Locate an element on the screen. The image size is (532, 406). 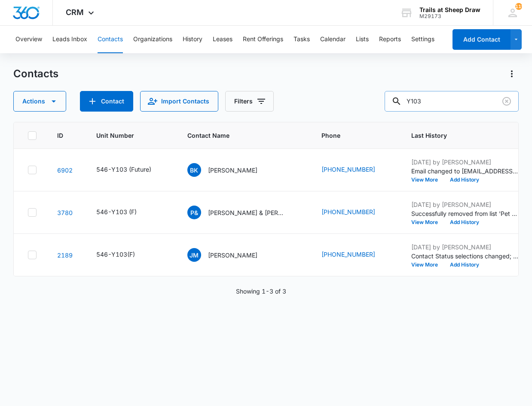
div: account name is located at coordinates (450, 10).